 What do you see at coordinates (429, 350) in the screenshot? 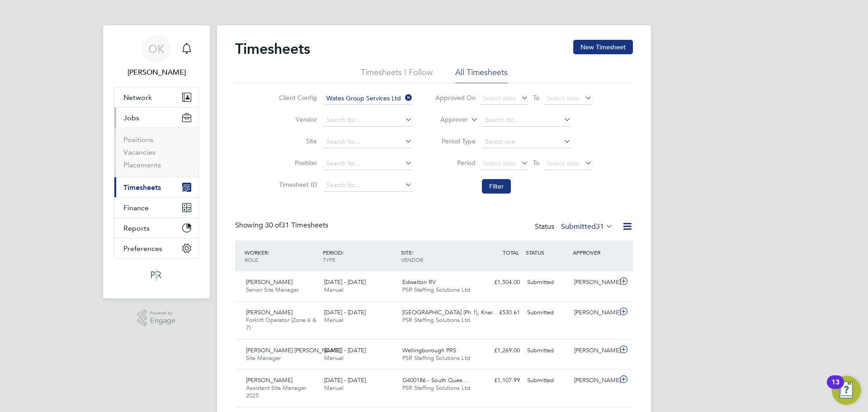
I see `span: Wellingborough PRS` at bounding box center [429, 350].